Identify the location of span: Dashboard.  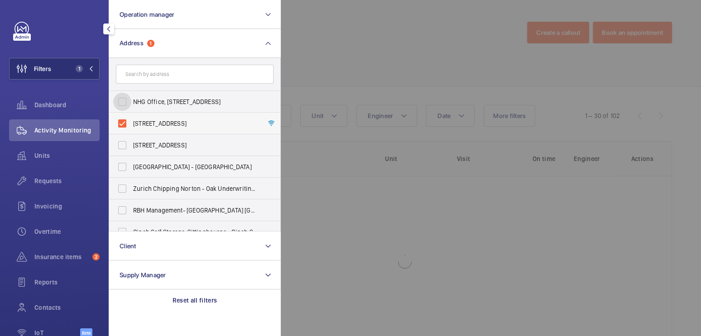
(67, 105).